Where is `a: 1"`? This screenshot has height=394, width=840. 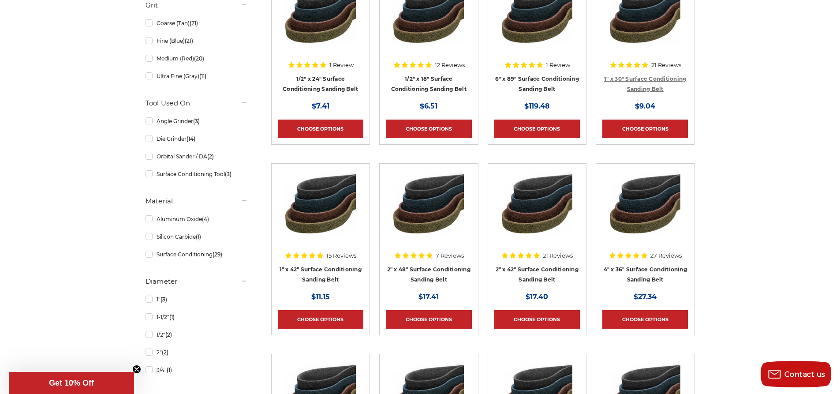 a: 1" is located at coordinates (197, 299).